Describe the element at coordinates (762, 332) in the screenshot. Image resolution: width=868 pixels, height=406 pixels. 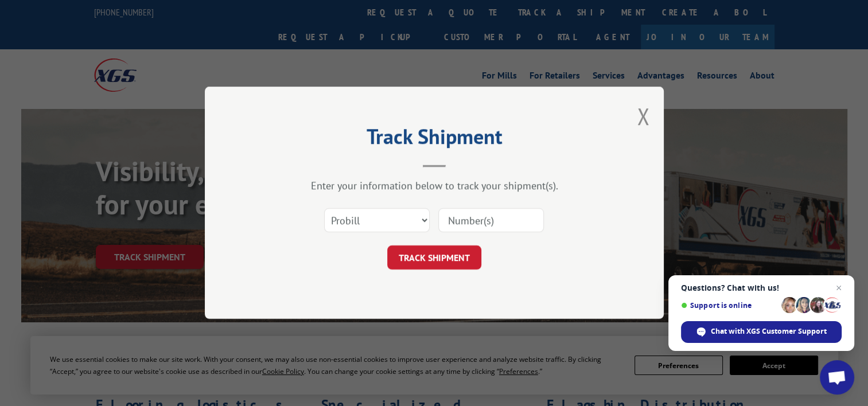
I see `div: Chat with XGS Customer Support` at that location.